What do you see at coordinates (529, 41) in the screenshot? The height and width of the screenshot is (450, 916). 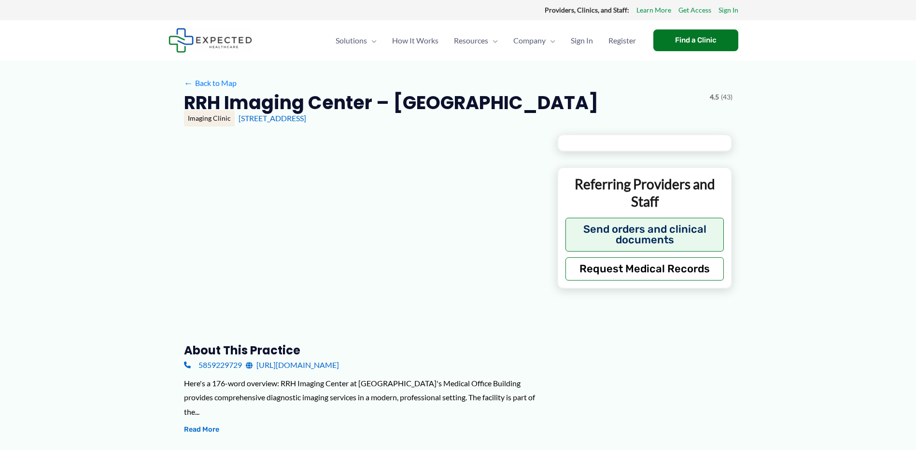 I see `span: Company` at bounding box center [529, 41].